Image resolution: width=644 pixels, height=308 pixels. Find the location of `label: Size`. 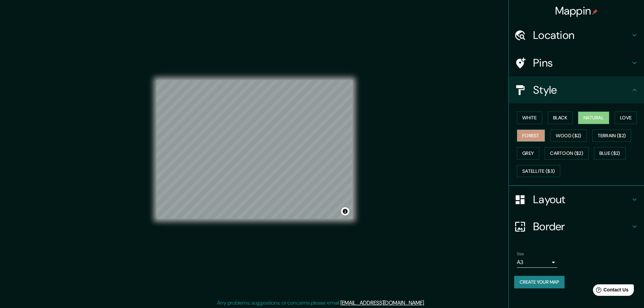

label: Size is located at coordinates (520, 254).